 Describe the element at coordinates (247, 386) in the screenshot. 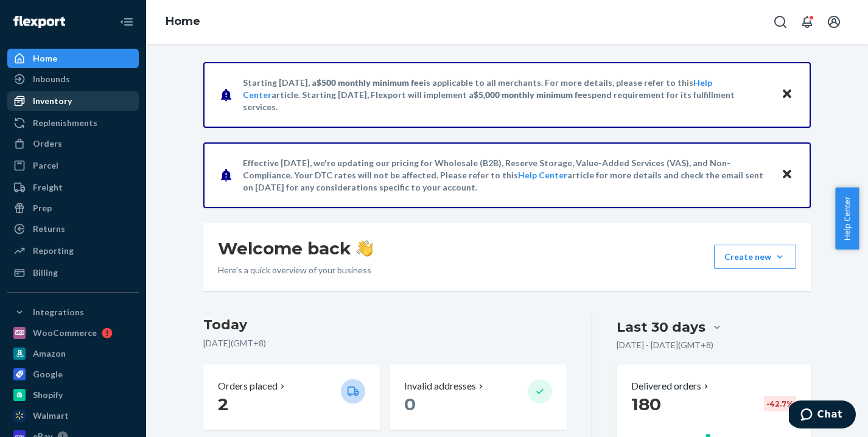

I see `p: Orders placed` at that location.